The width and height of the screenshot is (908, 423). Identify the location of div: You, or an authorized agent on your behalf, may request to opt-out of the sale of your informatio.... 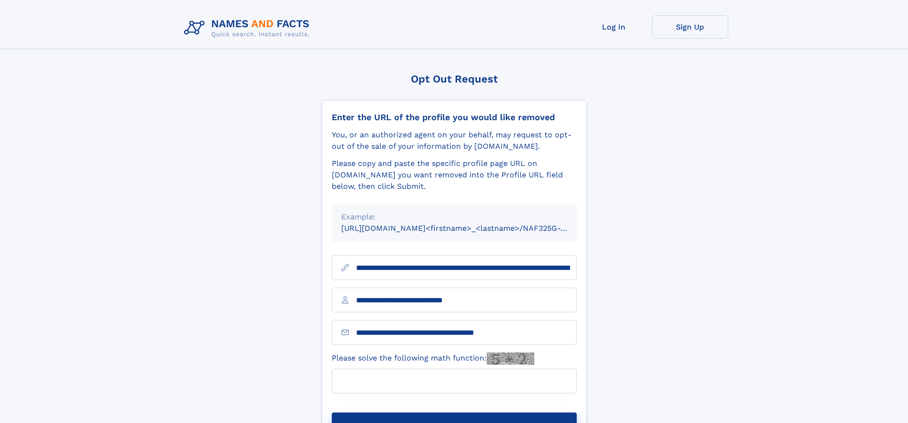
(454, 141).